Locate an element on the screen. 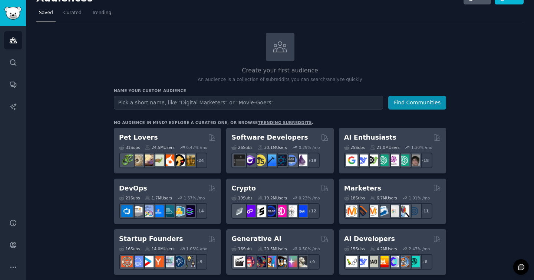 The width and height of the screenshot is (534, 280). div: + 11 is located at coordinates (425, 211).